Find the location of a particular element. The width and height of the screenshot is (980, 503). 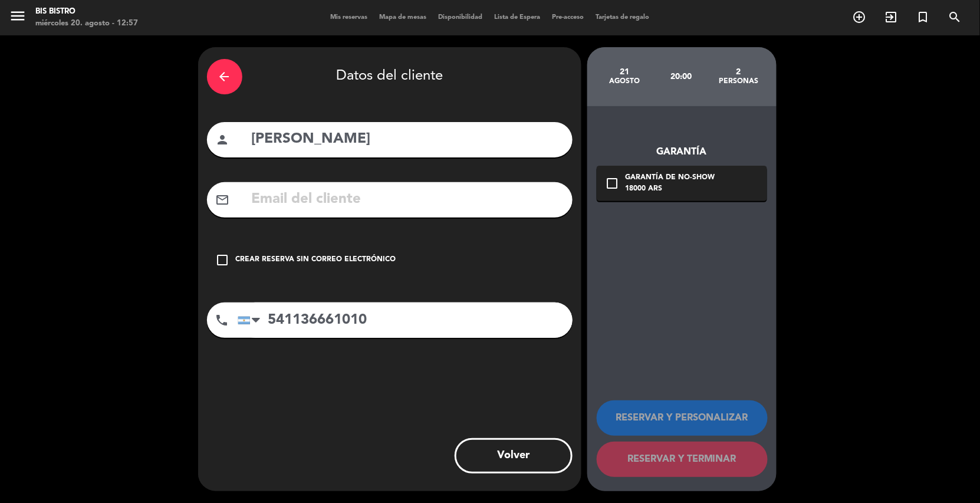

input: Nombre del cliente is located at coordinates (407, 139).